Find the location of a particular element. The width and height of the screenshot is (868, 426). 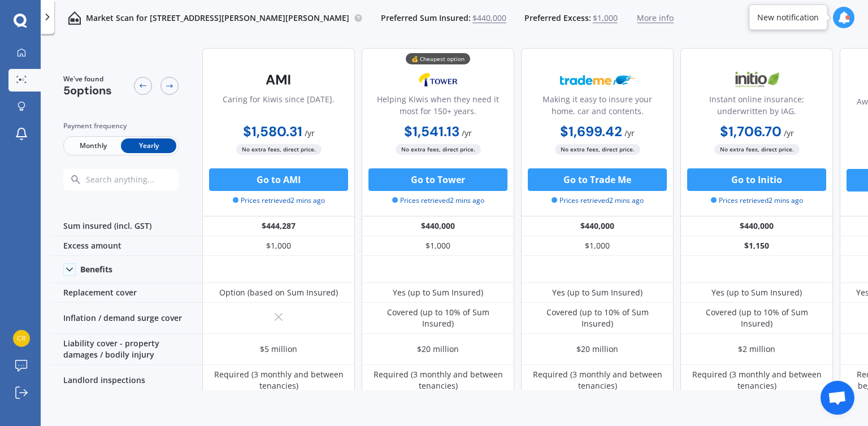

img: Tower.webp is located at coordinates (438, 80).